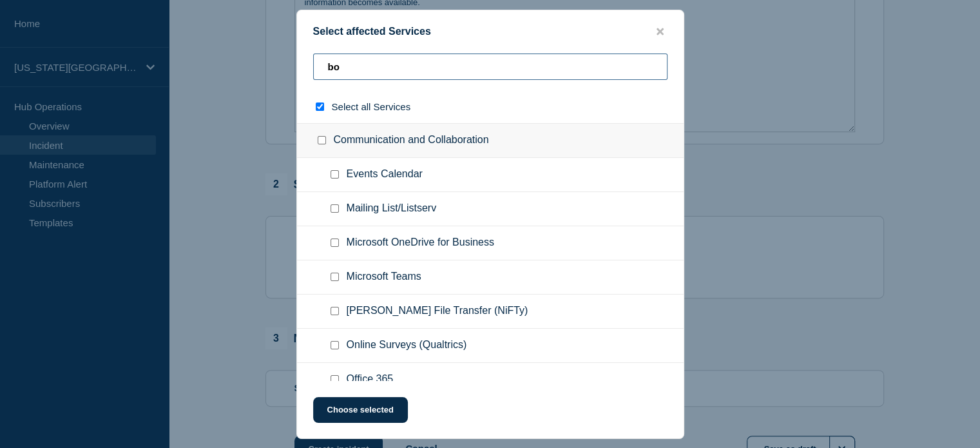 This screenshot has height=448, width=980. I want to click on input: Events Calendar checkbox, so click(335, 174).